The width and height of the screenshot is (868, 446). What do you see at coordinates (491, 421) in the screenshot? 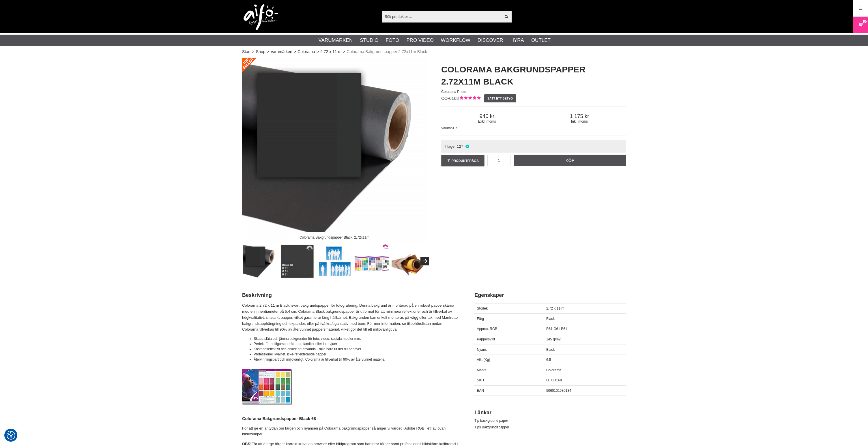
I see `a: Tip background paper` at bounding box center [491, 421].